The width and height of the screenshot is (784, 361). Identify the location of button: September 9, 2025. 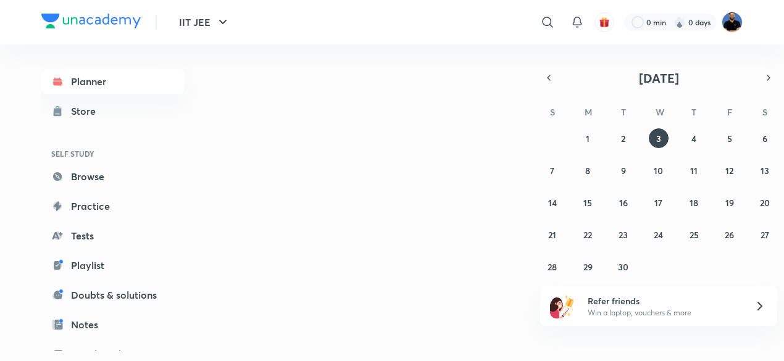
(624, 170).